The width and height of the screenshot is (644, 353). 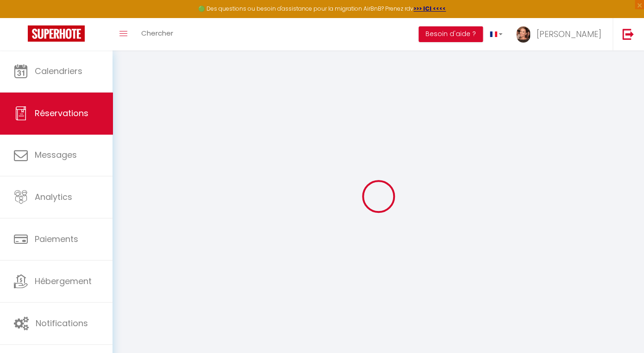 I want to click on span: Hébergement, so click(x=63, y=281).